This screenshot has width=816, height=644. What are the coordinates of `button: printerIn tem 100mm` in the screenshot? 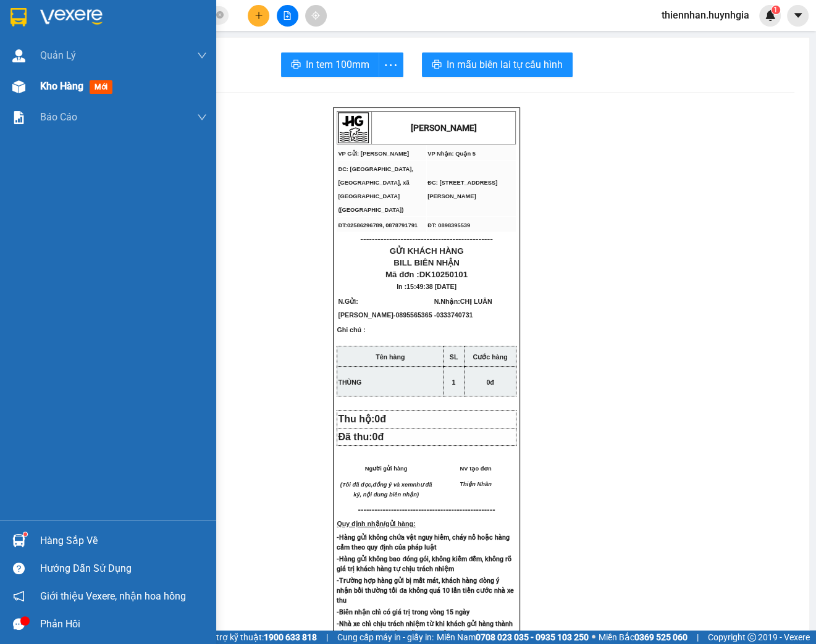 It's located at (330, 65).